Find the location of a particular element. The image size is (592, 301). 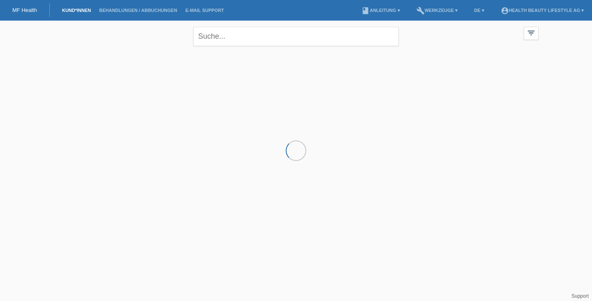

a: buildWerkzeuge ▾ is located at coordinates (437, 10).